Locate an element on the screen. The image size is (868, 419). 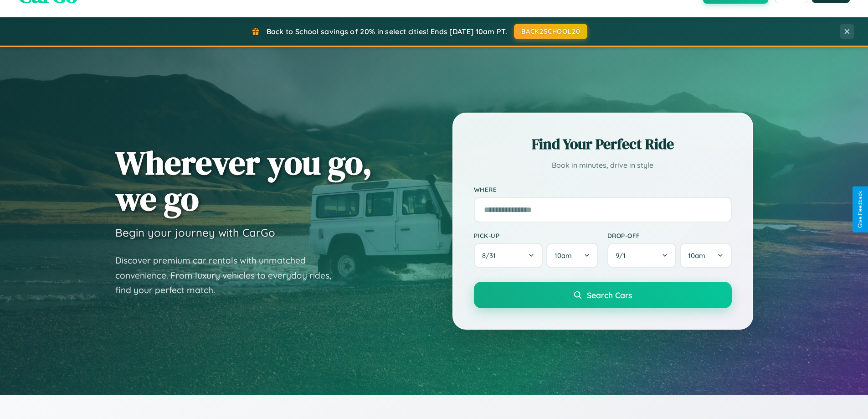
p: Book in minutes, drive in style is located at coordinates (603, 165).